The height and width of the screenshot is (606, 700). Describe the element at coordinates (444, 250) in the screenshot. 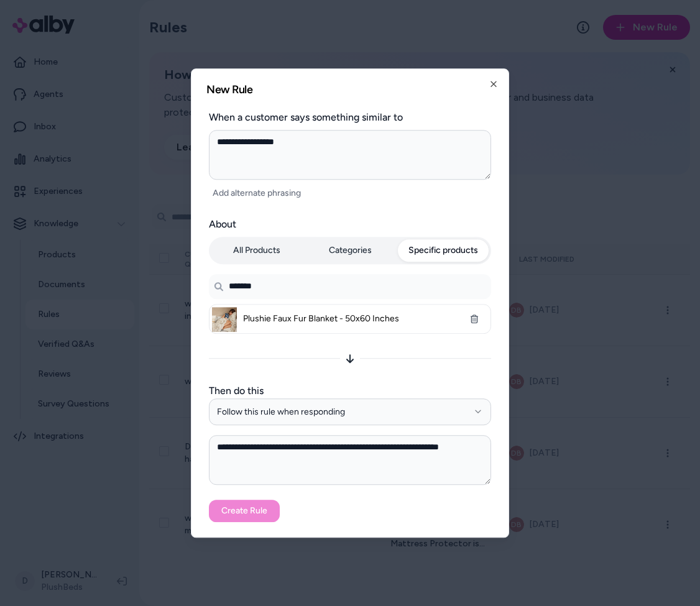

I see `button: Specific products` at that location.